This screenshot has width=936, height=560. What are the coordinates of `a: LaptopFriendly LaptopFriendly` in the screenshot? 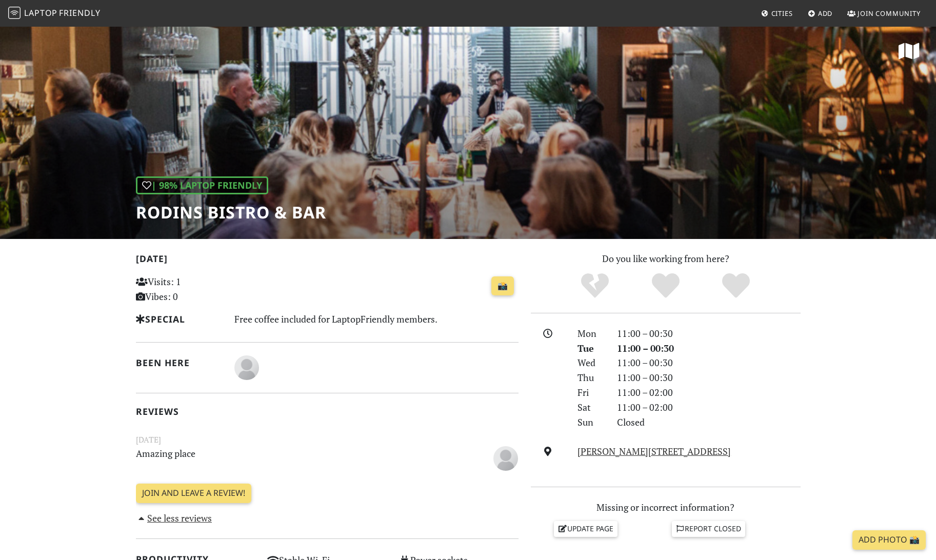 It's located at (54, 14).